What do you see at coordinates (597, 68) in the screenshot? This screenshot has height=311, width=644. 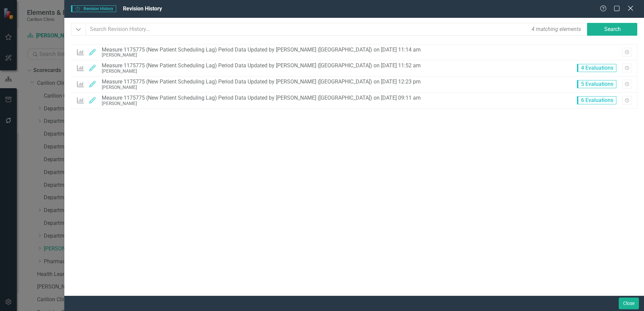 I see `span: 4 Evaluations` at bounding box center [597, 68].